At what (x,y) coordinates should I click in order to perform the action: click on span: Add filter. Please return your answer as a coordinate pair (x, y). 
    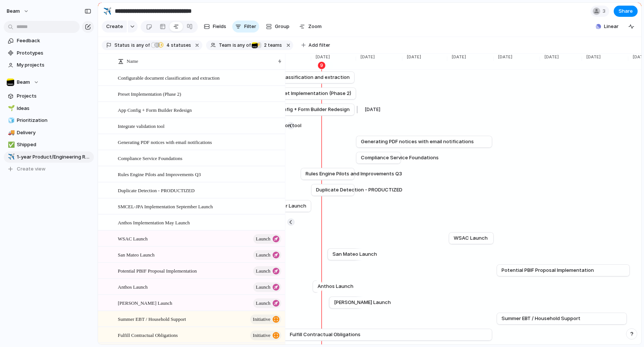
    Looking at the image, I should click on (319, 45).